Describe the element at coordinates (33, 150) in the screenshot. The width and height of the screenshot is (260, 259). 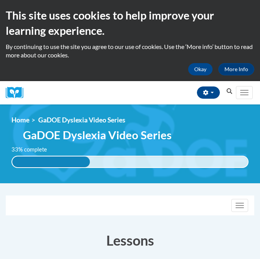
I see `label: 33% complete` at that location.